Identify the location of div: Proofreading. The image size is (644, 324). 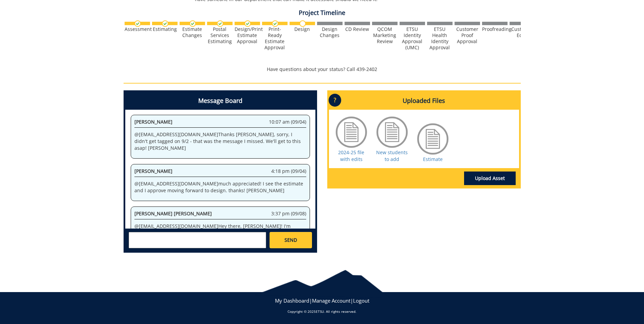
(495, 30).